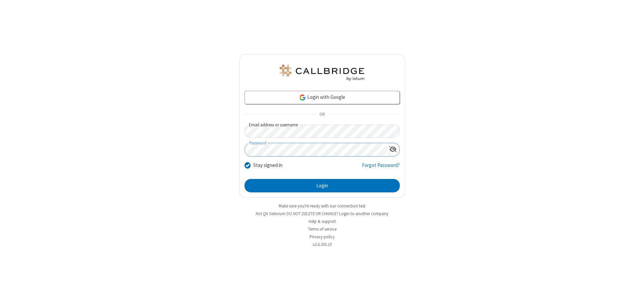 This screenshot has height=307, width=644. Describe the element at coordinates (322, 236) in the screenshot. I see `a: Privacy policy` at that location.